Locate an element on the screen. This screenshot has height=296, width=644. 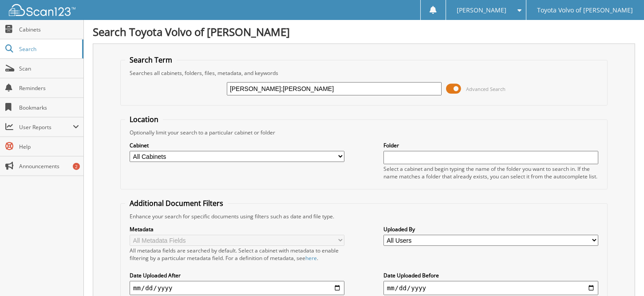
div: All metadata fields are searched by default. Select a cabinet with metadata to enable filtering b... is located at coordinates (237, 254).